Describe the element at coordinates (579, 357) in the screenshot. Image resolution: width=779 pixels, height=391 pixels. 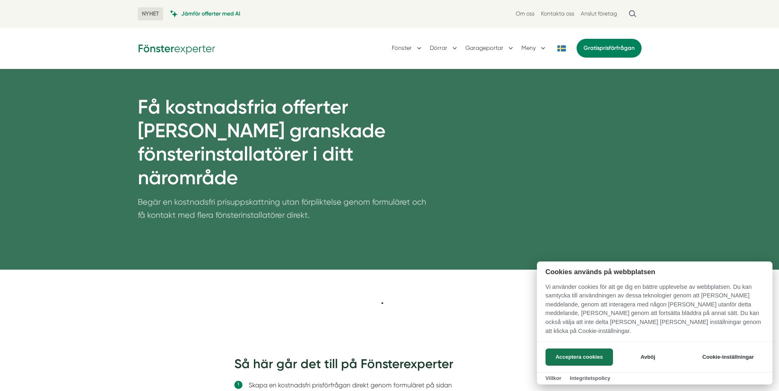
I see `button: Acceptera cookies` at that location.